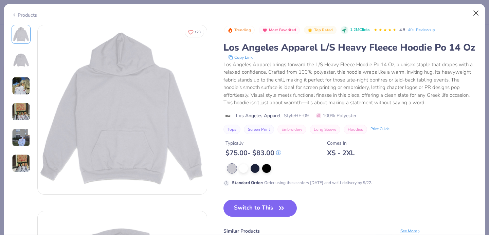 This screenshot has height=235, width=489. Describe the element at coordinates (422, 30) in the screenshot. I see `a: 40+ Reviews` at that location.